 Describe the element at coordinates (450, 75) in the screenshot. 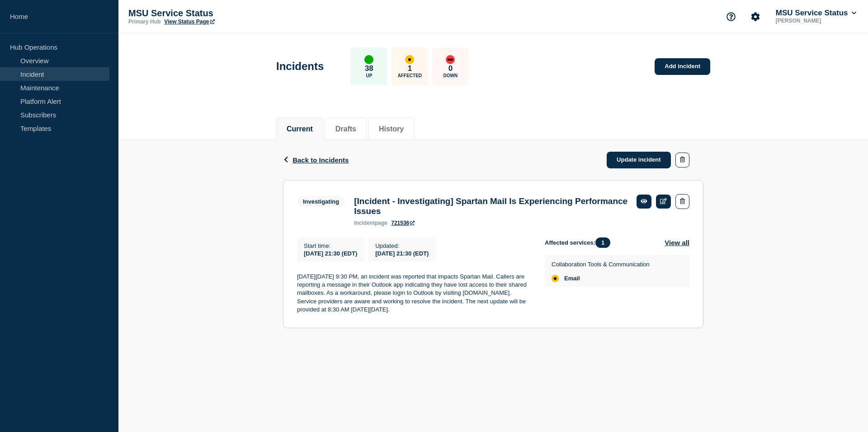

I see `p: Down` at that location.